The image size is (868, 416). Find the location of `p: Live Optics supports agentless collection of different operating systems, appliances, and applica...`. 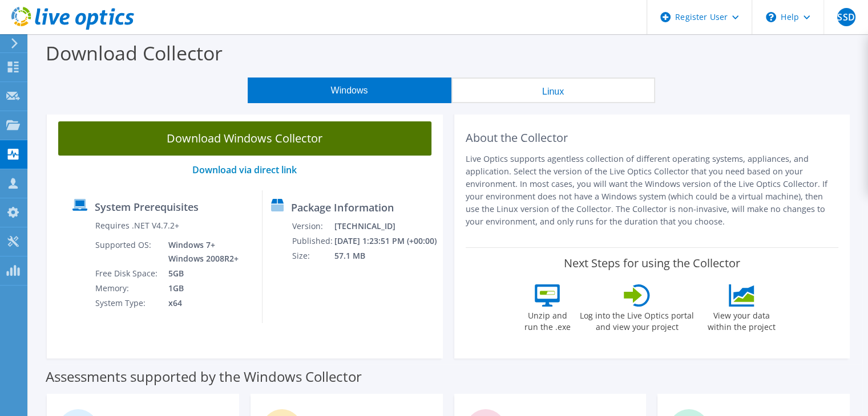

p: Live Optics supports agentless collection of different operating systems, appliances, and applica... is located at coordinates (652, 191).